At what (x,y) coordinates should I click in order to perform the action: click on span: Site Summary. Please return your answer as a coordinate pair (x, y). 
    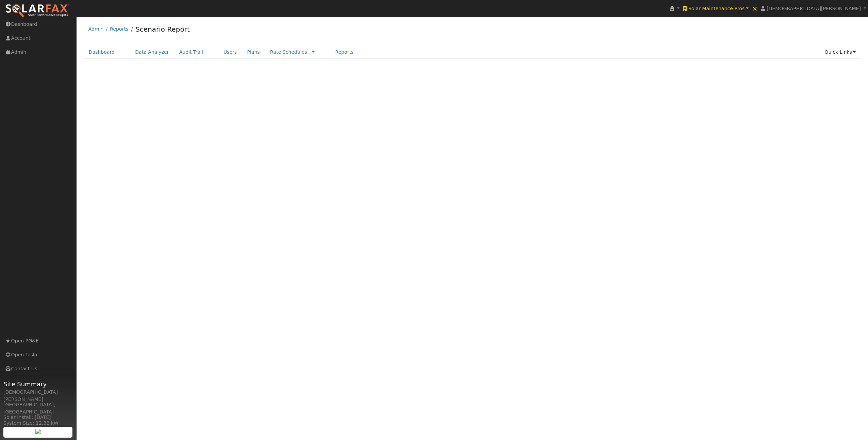
    Looking at the image, I should click on (38, 384).